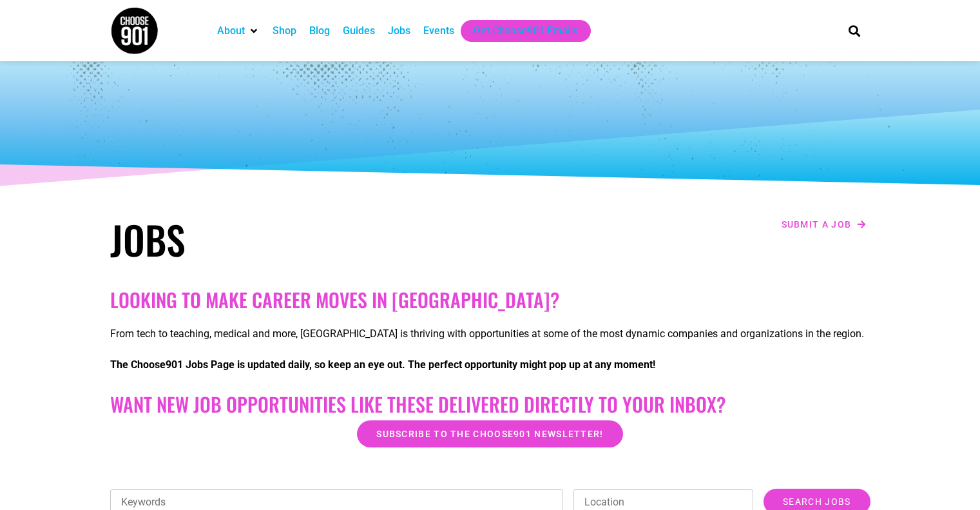 Image resolution: width=980 pixels, height=510 pixels. What do you see at coordinates (284, 31) in the screenshot?
I see `div: Shop` at bounding box center [284, 31].